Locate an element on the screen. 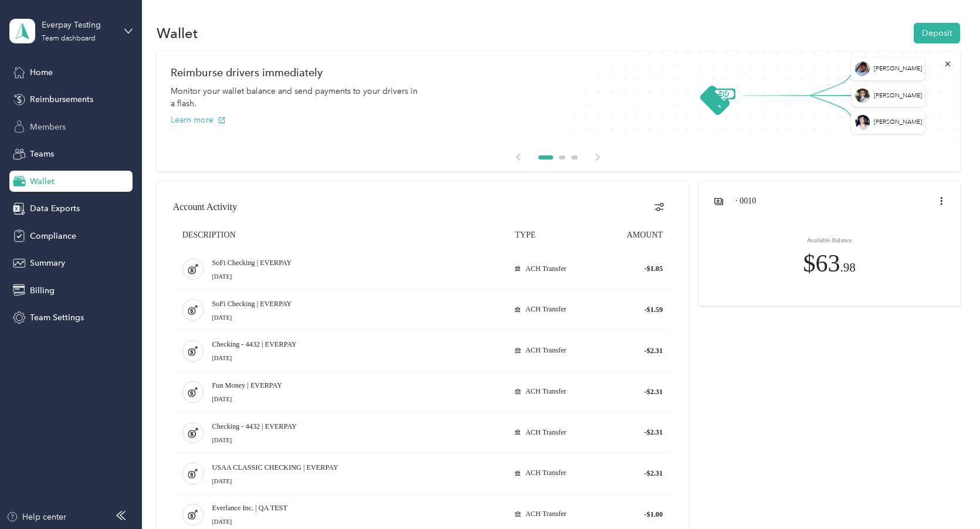 The height and width of the screenshot is (529, 980). button: Deposit is located at coordinates (937, 33).